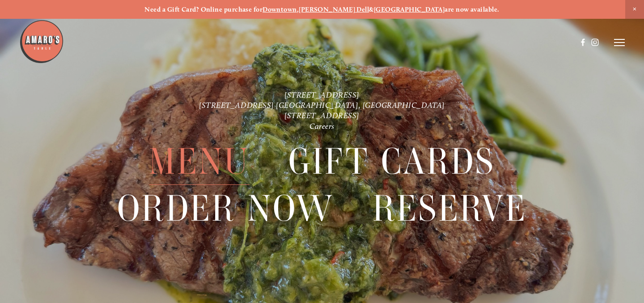  I want to click on a: Order Now, so click(226, 208).